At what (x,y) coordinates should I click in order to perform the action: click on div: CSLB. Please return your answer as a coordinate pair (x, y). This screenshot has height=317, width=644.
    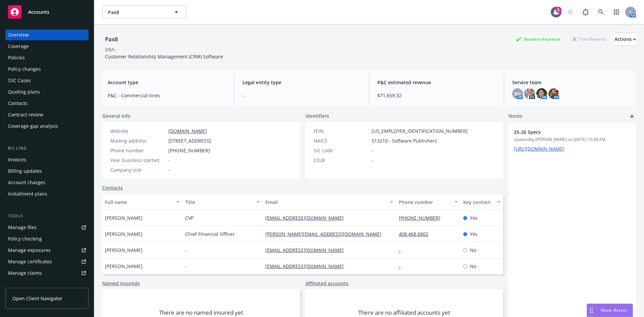
    Looking at the image, I should click on (341, 160).